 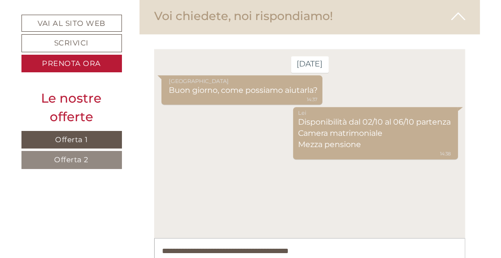 What do you see at coordinates (89, 51) in the screenshot?
I see `small: 14:37` at bounding box center [89, 51].